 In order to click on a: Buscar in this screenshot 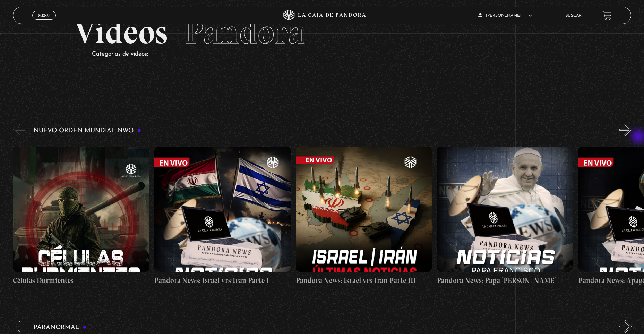, I will do `click(573, 16)`.